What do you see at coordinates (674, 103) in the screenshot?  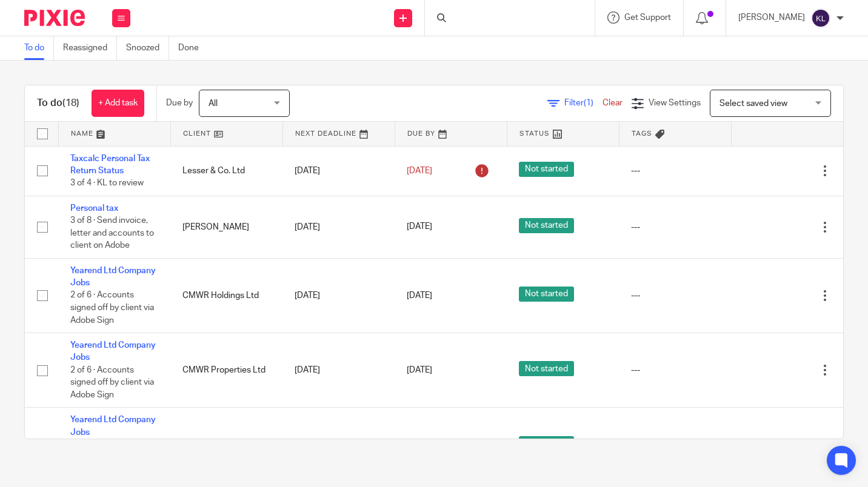 I see `span: View Settings` at bounding box center [674, 103].